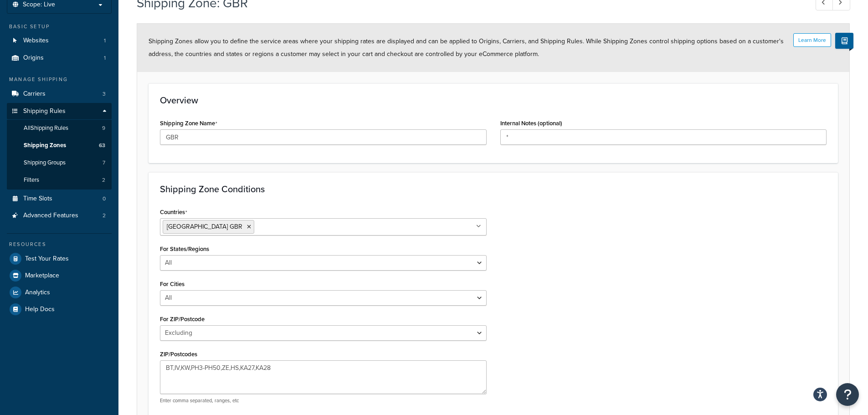 This screenshot has width=868, height=415. What do you see at coordinates (60, 147) in the screenshot?
I see `li: Shipping Rules` at bounding box center [60, 147].